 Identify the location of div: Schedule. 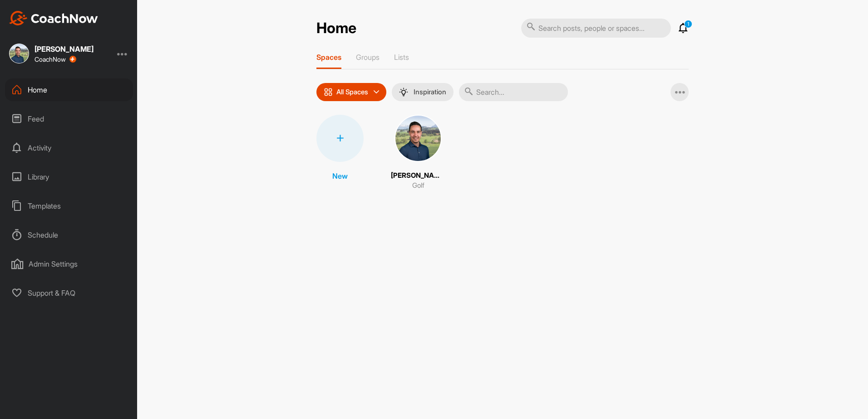
(69, 235).